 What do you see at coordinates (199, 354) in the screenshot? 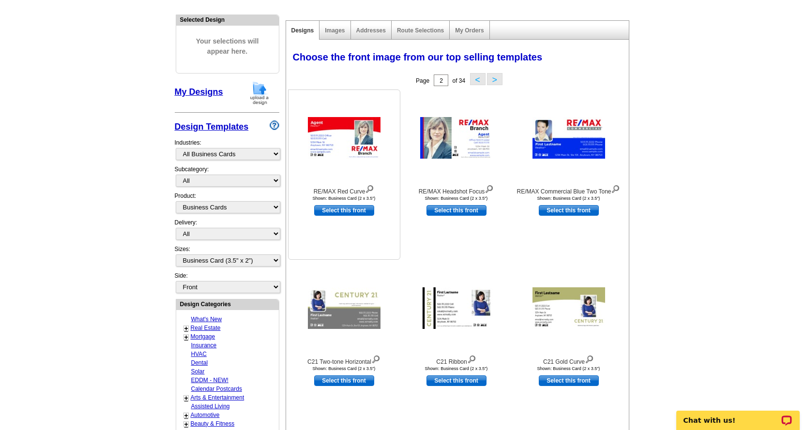
I see `a: HVAC` at bounding box center [199, 354].